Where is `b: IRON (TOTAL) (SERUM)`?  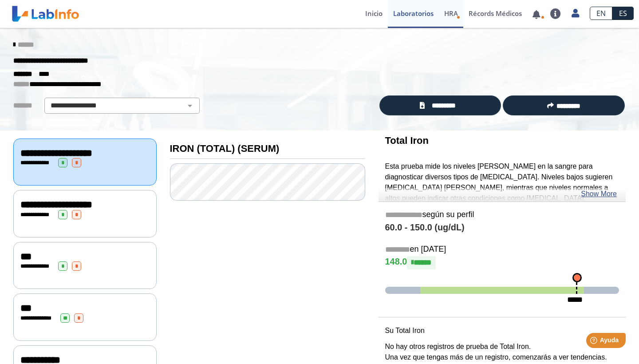
b: IRON (TOTAL) (SERUM) is located at coordinates (224, 148).